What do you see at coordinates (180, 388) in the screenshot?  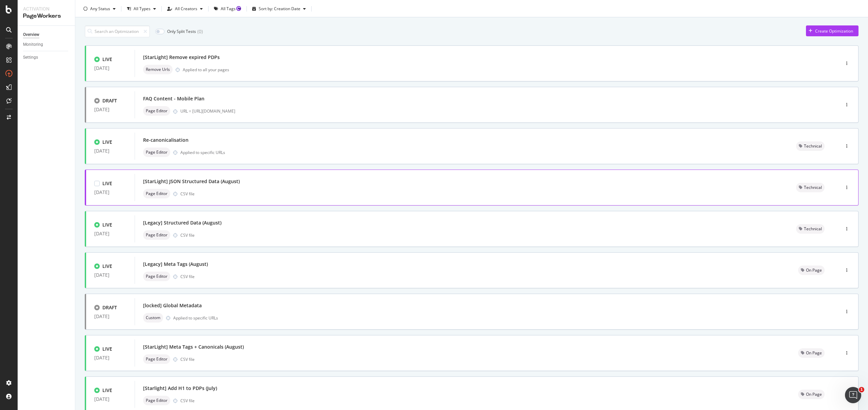 I see `div: [Starlight] Add H1 to PDPs (July)` at bounding box center [180, 388].